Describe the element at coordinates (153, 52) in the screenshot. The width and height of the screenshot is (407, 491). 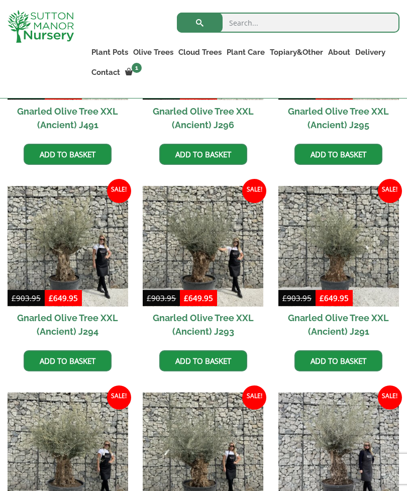
I see `a: Olive Trees` at that location.